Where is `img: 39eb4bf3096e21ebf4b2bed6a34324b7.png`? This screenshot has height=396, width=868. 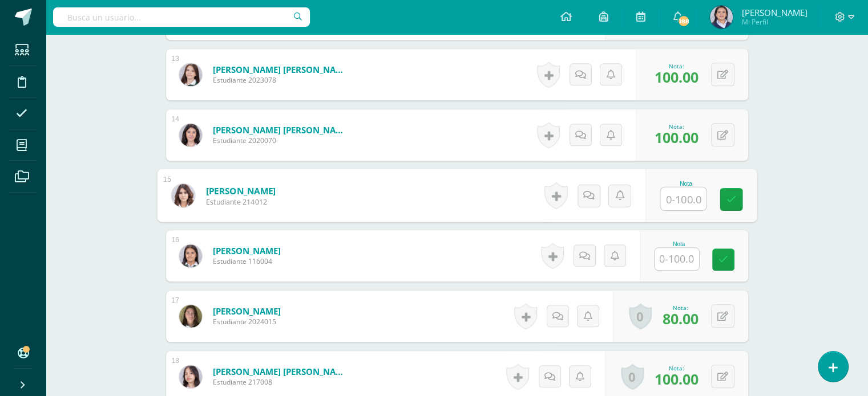 img: 39eb4bf3096e21ebf4b2bed6a34324b7.png is located at coordinates (182, 195).